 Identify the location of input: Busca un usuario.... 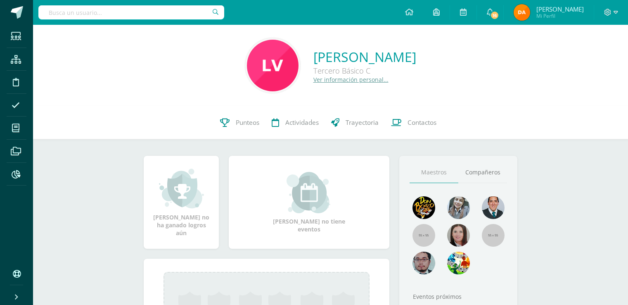
(131, 12).